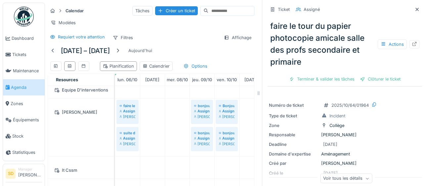 The height and width of the screenshot is (186, 430). What do you see at coordinates (81, 37) in the screenshot?
I see `div: Requiert votre attention` at bounding box center [81, 37].